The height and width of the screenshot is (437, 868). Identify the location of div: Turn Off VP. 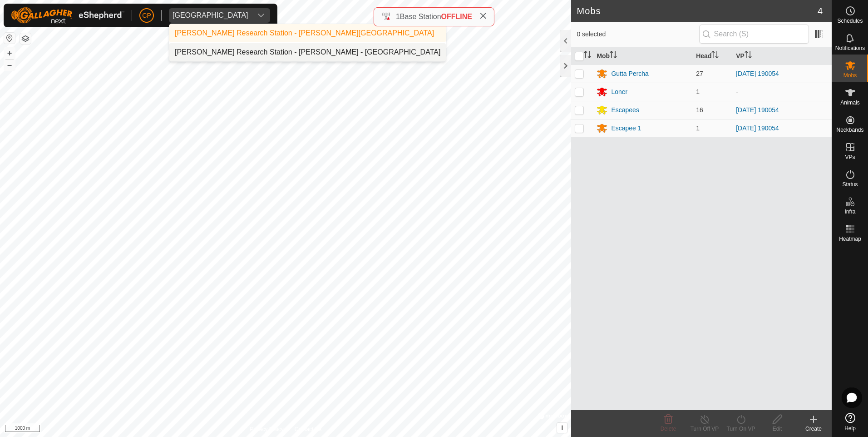
(705, 429).